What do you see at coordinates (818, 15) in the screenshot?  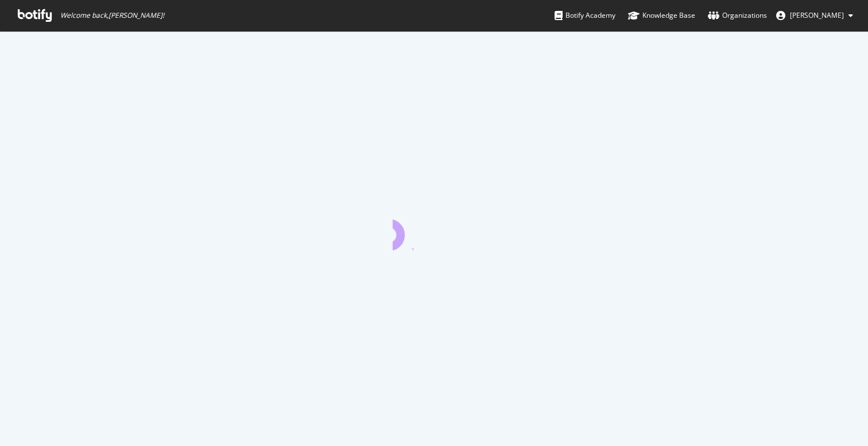 I see `span: John McLendon` at bounding box center [818, 15].